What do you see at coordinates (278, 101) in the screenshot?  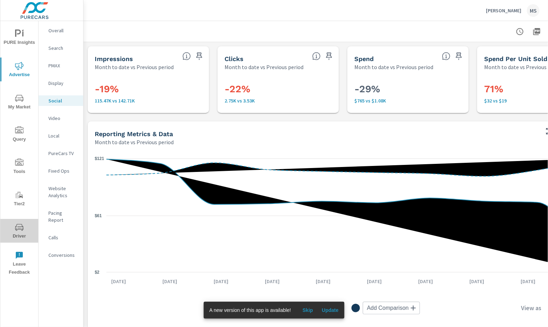 I see `p: 2,745 vs 3,532` at bounding box center [278, 101].